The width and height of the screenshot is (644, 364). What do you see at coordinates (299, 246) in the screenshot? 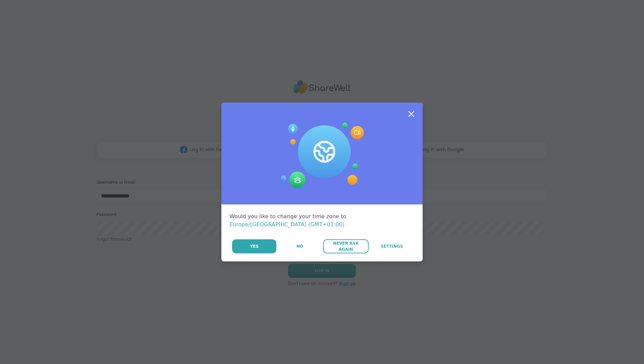
I see `button: No` at bounding box center [299, 246].